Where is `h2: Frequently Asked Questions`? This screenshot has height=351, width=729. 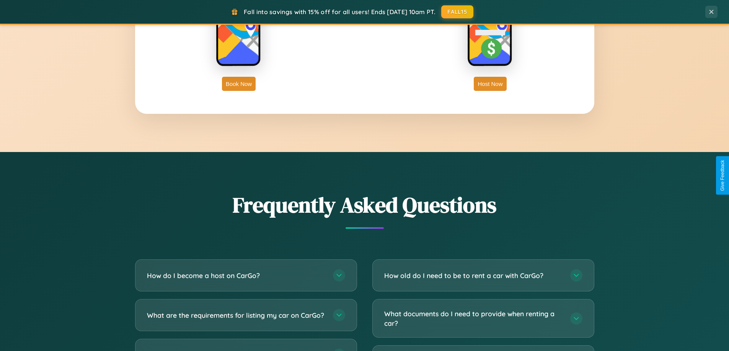
h2: Frequently Asked Questions is located at coordinates (364, 205).